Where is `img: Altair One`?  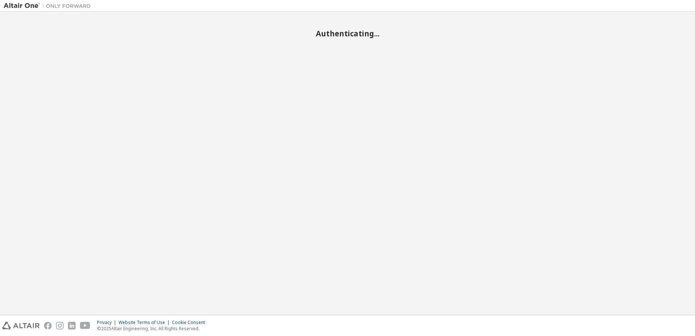
img: Altair One is located at coordinates (49, 6).